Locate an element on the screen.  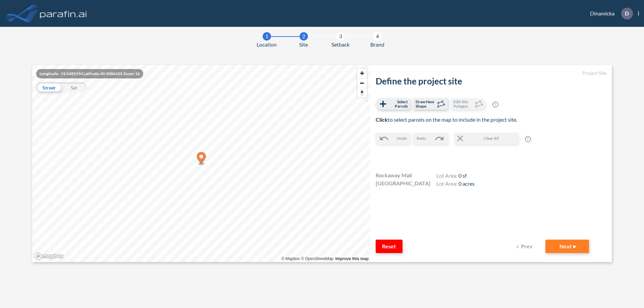
span: Select Parcels is located at coordinates (398, 104).